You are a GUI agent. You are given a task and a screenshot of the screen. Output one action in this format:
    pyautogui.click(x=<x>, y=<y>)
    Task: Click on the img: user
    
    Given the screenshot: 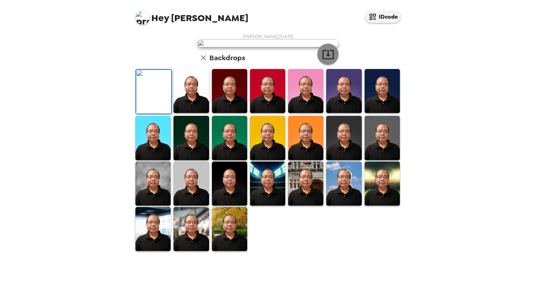 What is the action you would take?
    pyautogui.click(x=268, y=43)
    